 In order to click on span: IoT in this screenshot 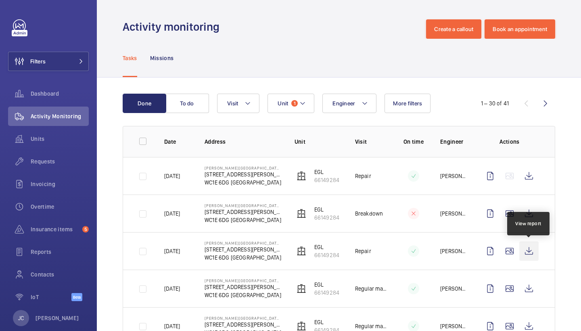, I will do `click(51, 297)`.